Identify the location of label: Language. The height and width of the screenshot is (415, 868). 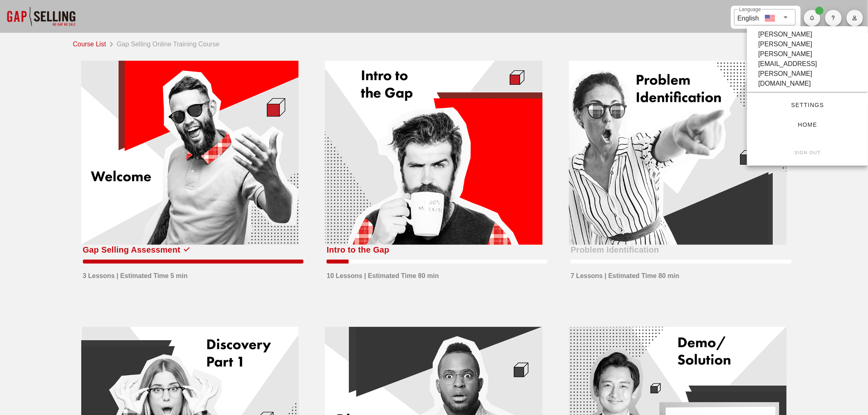
(750, 9).